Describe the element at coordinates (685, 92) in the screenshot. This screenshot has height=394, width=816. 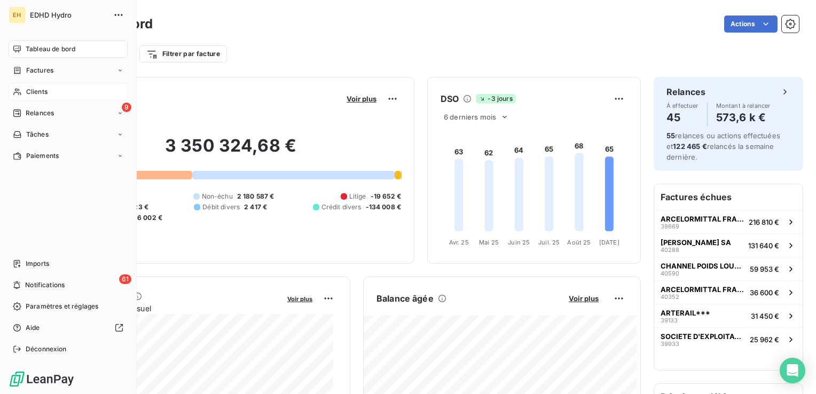
I see `h6: Relances` at that location.